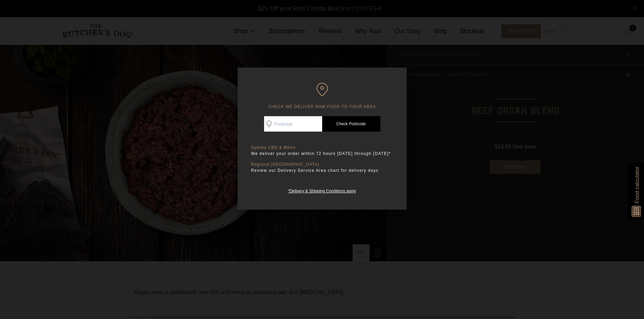 The width and height of the screenshot is (644, 319). I want to click on span: Food calculator, so click(637, 184).